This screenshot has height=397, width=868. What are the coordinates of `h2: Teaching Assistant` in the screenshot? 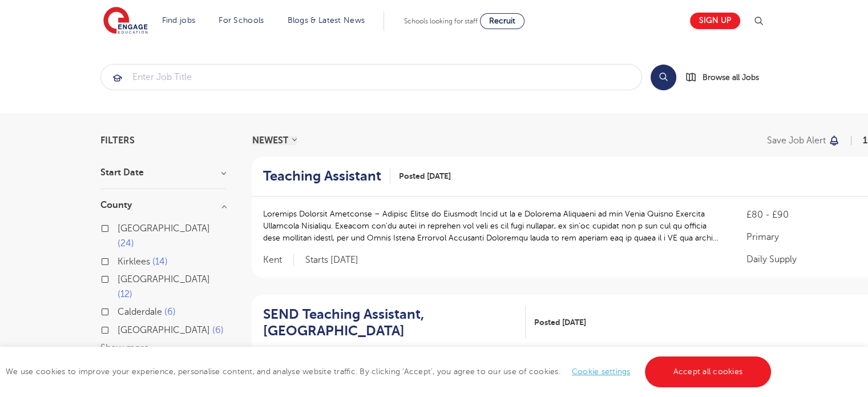 It's located at (322, 176).